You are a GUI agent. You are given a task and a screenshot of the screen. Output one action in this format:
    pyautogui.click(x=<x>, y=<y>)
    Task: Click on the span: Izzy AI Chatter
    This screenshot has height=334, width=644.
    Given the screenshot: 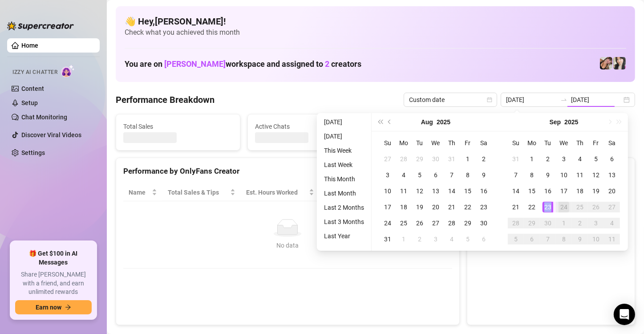 What is the action you would take?
    pyautogui.click(x=34, y=72)
    